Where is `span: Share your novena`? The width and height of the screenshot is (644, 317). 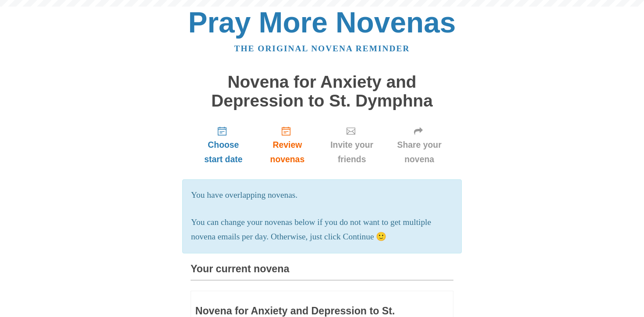
span: Share your novena is located at coordinates (419, 152).